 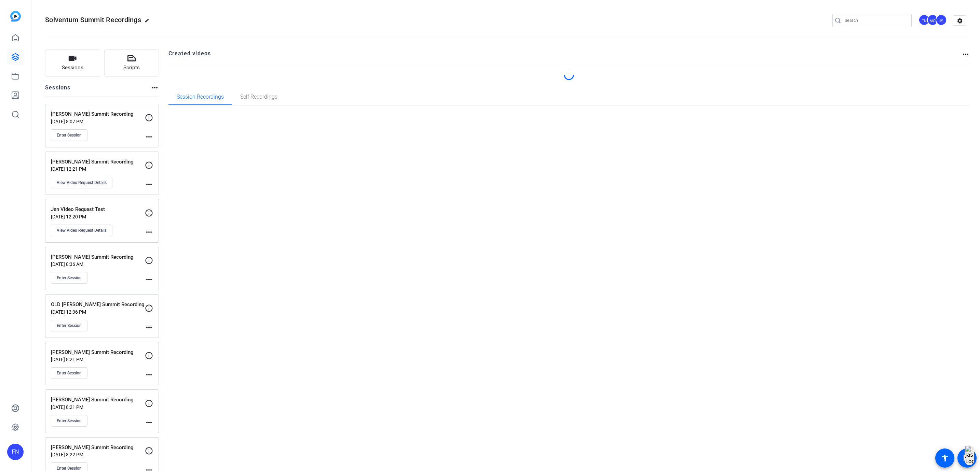 What do you see at coordinates (933, 20) in the screenshot?
I see `ngx-avatar: Mark Crowley` at bounding box center [933, 20].